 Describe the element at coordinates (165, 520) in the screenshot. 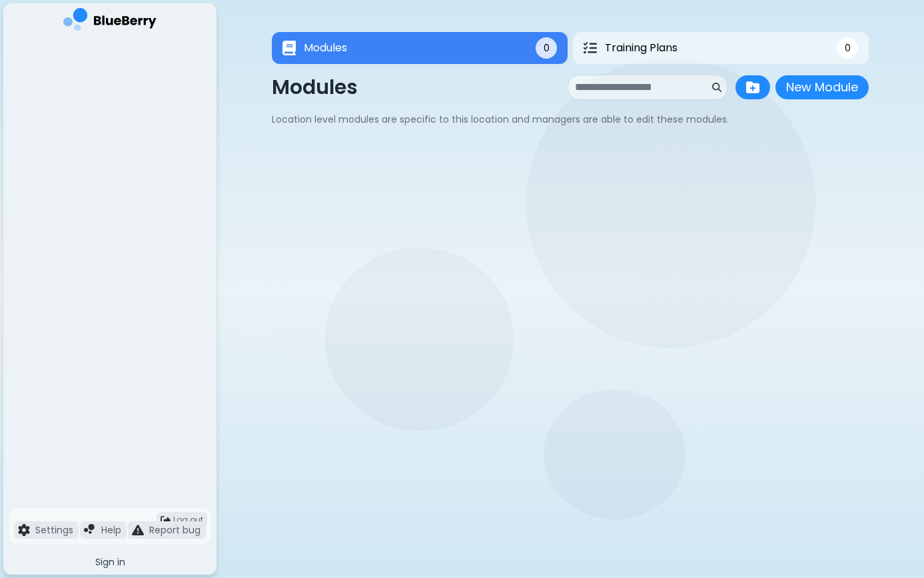

I see `img: logout` at that location.